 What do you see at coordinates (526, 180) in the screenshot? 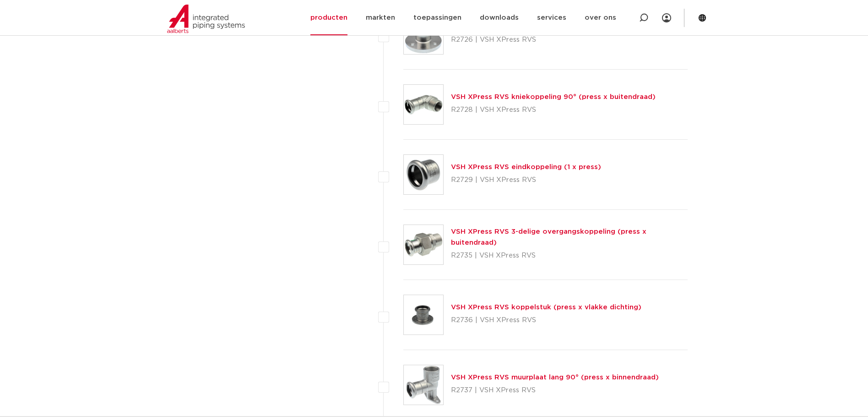
I see `p: R2729 | VSH XPress RVS` at bounding box center [526, 180].